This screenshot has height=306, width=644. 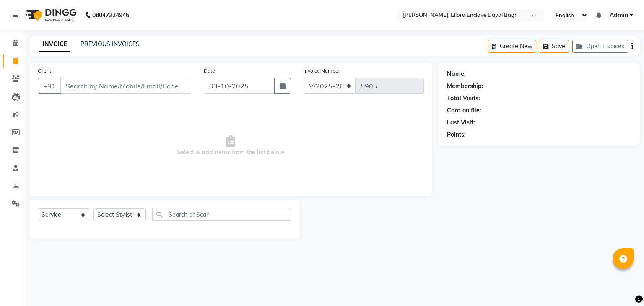 I want to click on label: Client, so click(x=44, y=71).